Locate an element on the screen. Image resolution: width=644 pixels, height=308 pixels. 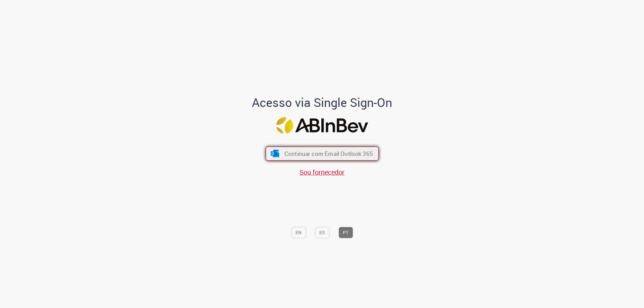
button: ícone Azure/Microsoft 360 Continuar com Email Outlook 365 is located at coordinates (322, 154).